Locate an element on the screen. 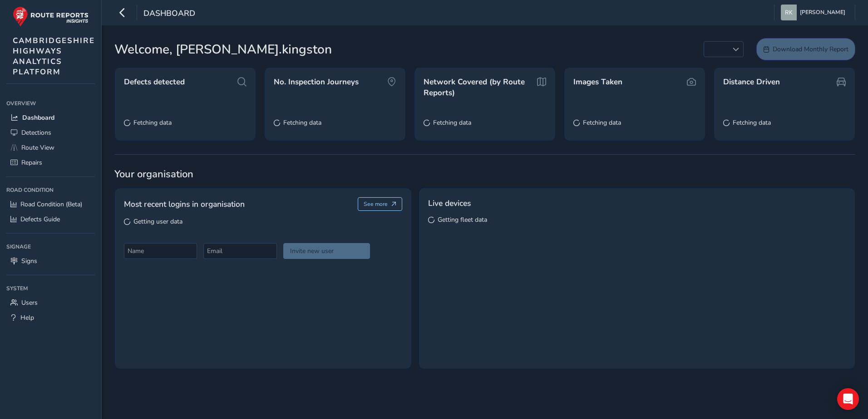 The image size is (868, 419). img: rr logo is located at coordinates (51, 16).